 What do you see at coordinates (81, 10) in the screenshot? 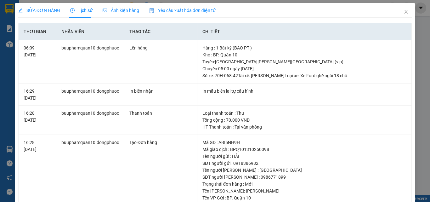
I see `span: Lịch sử` at bounding box center [81, 10].